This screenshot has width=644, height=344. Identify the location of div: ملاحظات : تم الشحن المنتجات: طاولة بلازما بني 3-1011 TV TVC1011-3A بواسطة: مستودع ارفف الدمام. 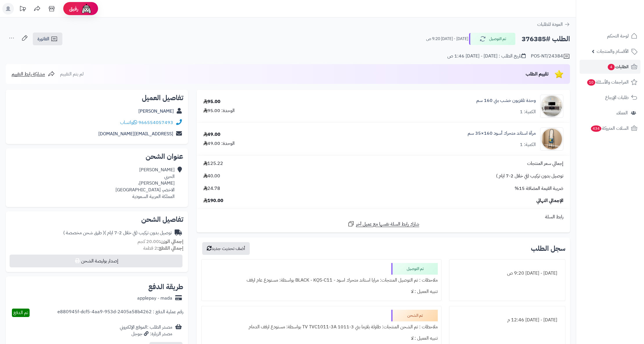
(322, 327).